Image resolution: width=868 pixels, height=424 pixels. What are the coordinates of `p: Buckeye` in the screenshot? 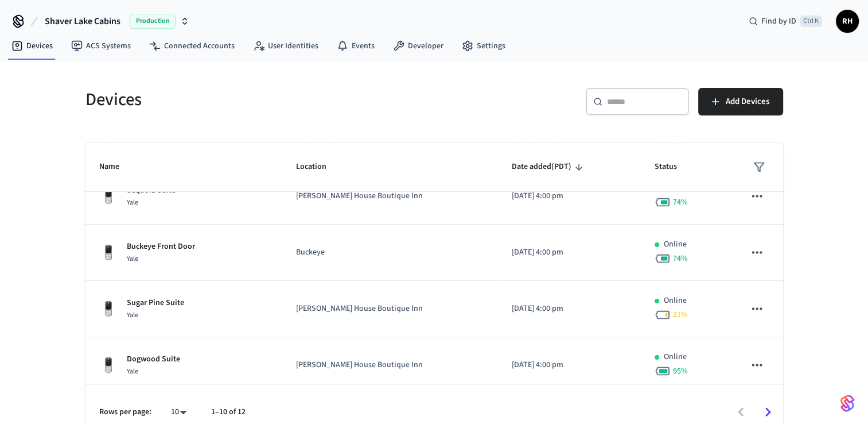 It's located at (390, 252).